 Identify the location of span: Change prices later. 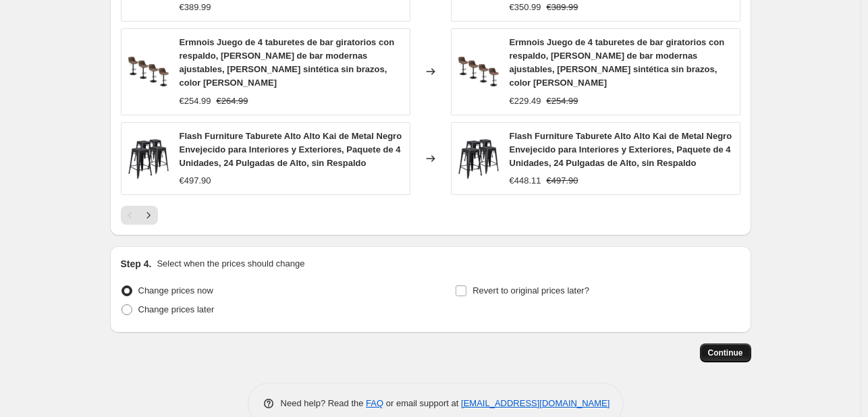
(176, 309).